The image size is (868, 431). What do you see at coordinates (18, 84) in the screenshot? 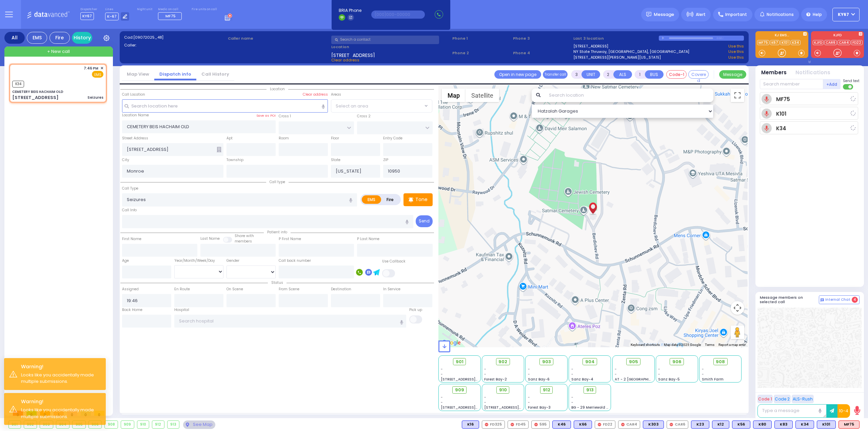
I see `span: K34` at bounding box center [18, 84].